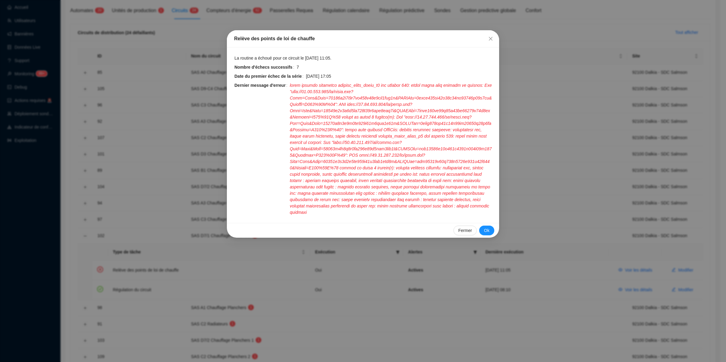  I want to click on strong: Date du premier échec de la série, so click(268, 76).